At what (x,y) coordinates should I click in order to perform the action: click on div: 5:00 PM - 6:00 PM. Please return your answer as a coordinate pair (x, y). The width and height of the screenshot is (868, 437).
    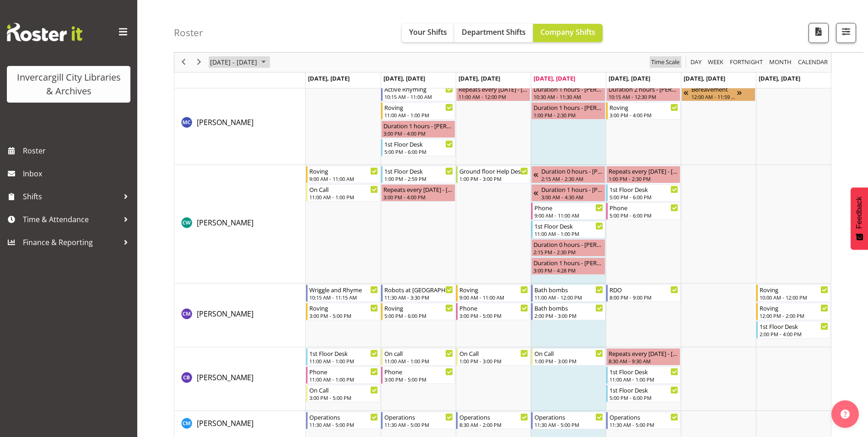
    Looking at the image, I should click on (643, 197).